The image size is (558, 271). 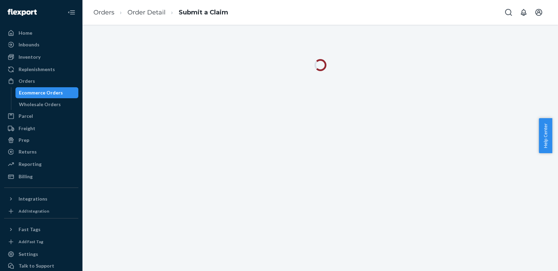 What do you see at coordinates (539, 12) in the screenshot?
I see `button: Open account menu` at bounding box center [539, 12].